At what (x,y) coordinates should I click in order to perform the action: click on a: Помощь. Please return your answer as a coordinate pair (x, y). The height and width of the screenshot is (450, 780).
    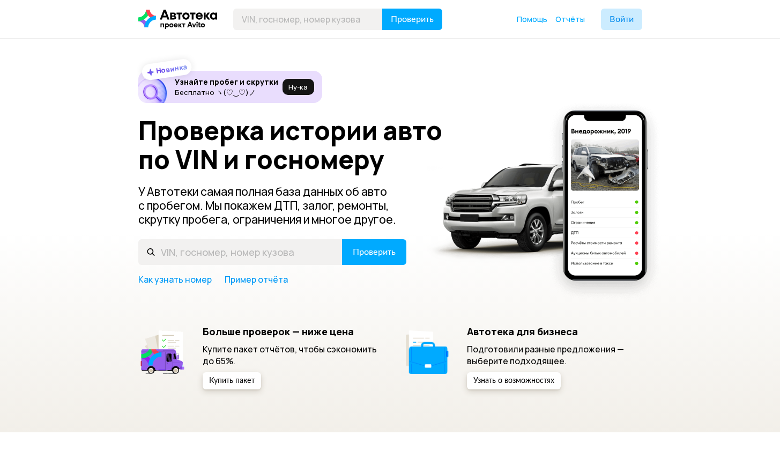
    Looking at the image, I should click on (532, 19).